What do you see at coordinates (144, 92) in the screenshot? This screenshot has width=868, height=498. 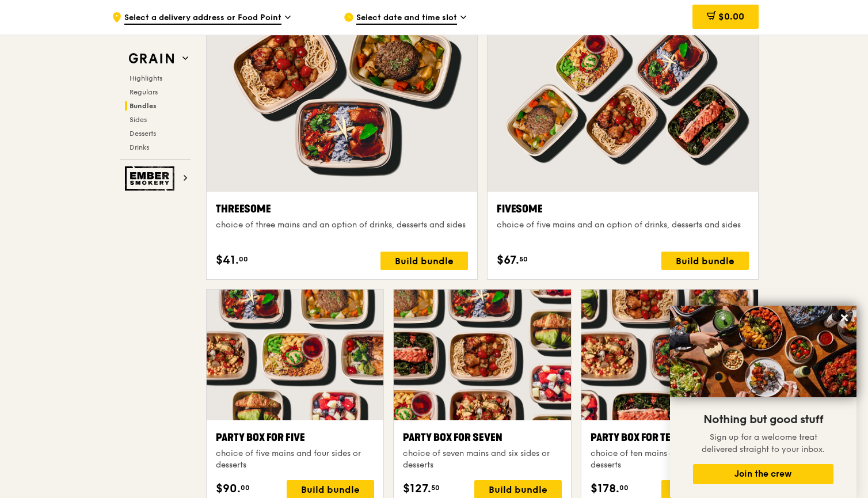 I see `span: Regulars` at bounding box center [144, 92].